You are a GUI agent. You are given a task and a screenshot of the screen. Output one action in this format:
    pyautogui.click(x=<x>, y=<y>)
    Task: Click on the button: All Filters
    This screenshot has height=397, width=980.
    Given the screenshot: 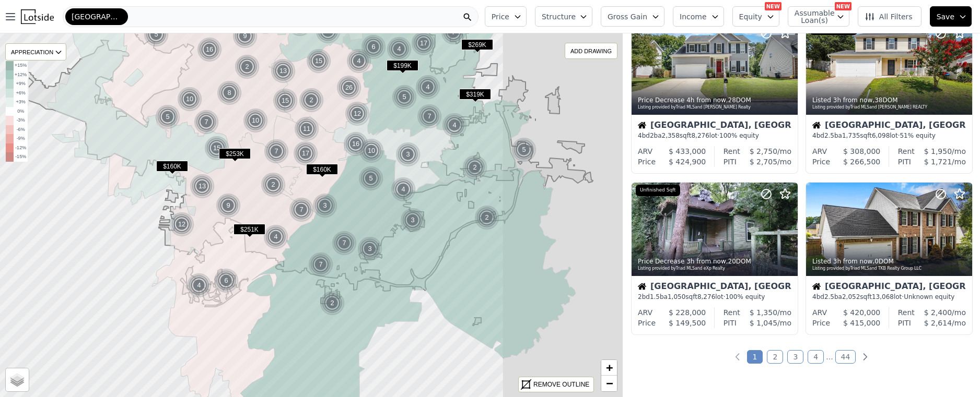 What is the action you would take?
    pyautogui.click(x=889, y=16)
    